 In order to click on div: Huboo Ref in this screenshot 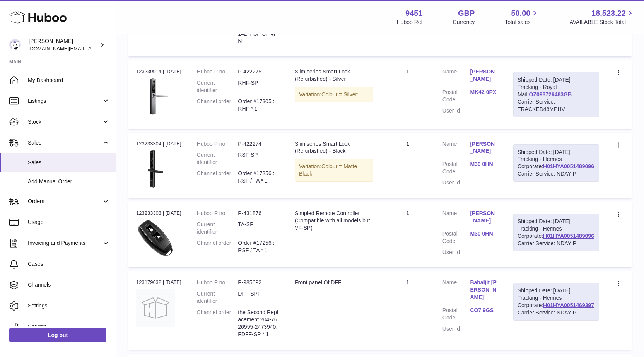, I will do `click(410, 22)`.